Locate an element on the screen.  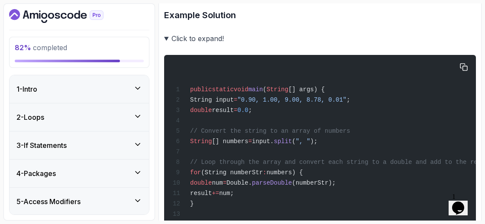
span: completed is located at coordinates (41, 48).